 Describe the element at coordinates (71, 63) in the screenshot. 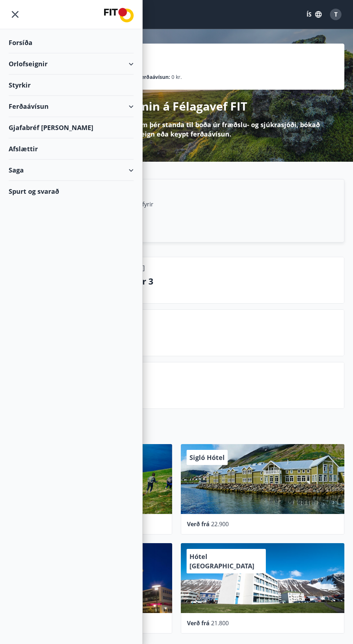

I see `div: Orlofseignir` at that location.